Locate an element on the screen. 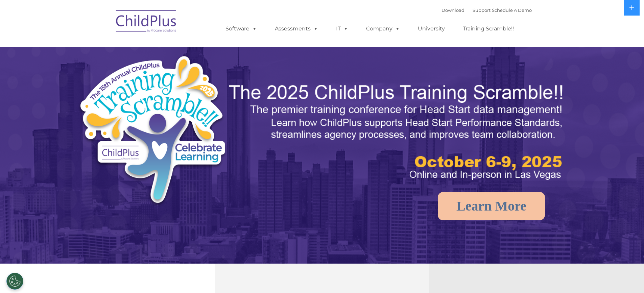  button: Cookies Settings is located at coordinates (15, 281).